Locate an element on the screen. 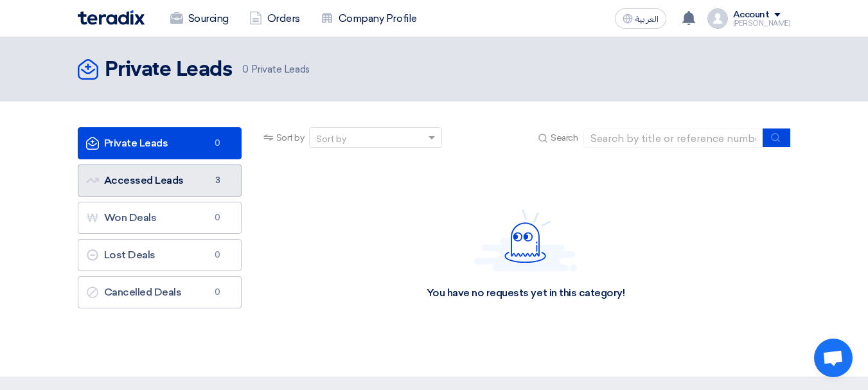 The image size is (868, 390). a: Cancelled Deals0 is located at coordinates (160, 292).